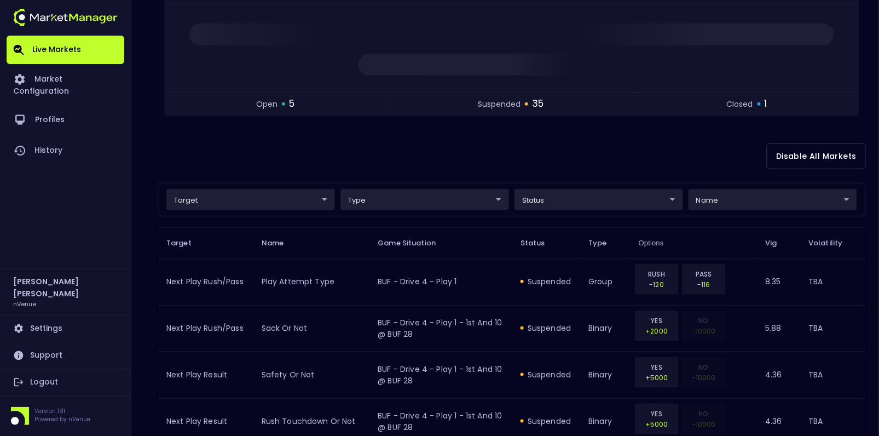 This screenshot has height=436, width=879. I want to click on a: Settings, so click(65, 328).